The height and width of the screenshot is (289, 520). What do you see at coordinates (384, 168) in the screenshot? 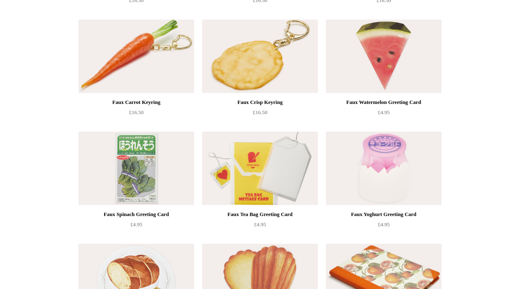
I see `img: Faux Yoghurt Greeting Card` at bounding box center [384, 168].